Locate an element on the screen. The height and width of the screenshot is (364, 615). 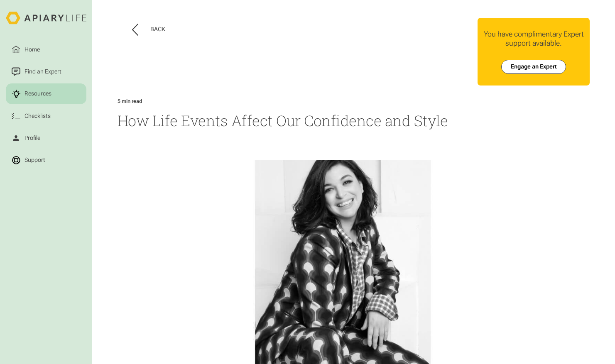
div: Find an Expert is located at coordinates (43, 71).